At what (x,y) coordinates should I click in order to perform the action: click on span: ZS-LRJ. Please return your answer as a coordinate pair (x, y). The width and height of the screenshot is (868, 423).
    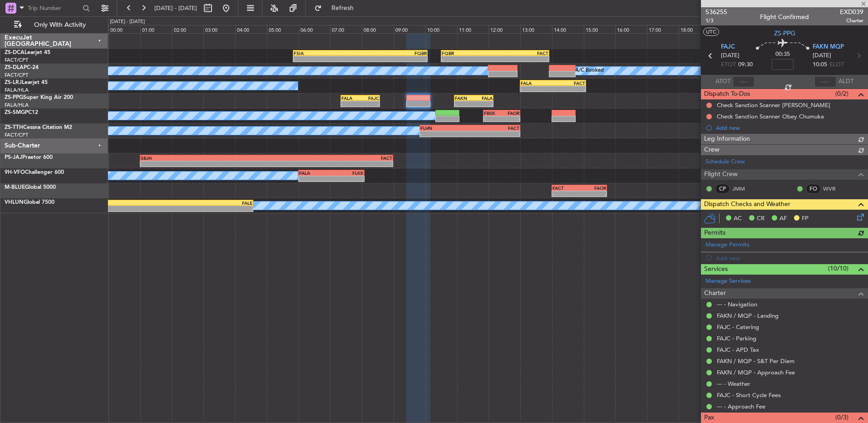
    Looking at the image, I should click on (13, 82).